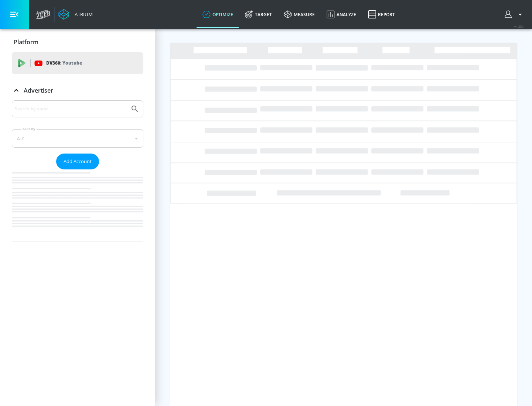  Describe the element at coordinates (77, 205) in the screenshot. I see `nav: list of Advertiser` at that location.